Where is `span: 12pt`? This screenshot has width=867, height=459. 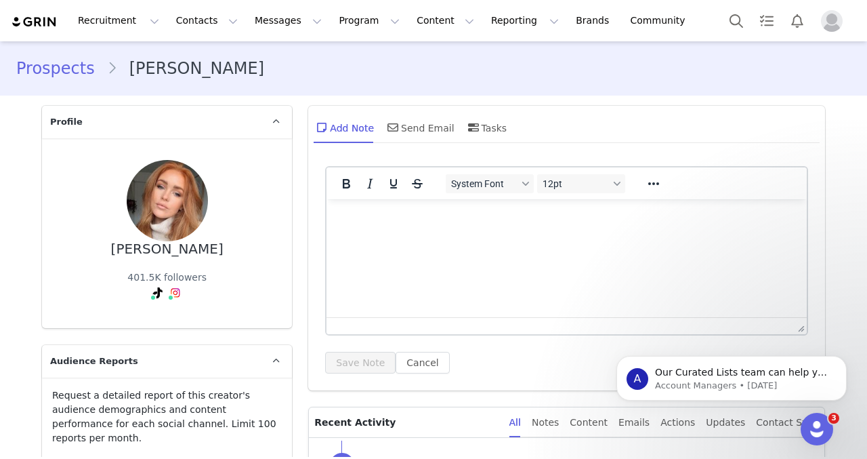 span: 12pt is located at coordinates (576, 184).